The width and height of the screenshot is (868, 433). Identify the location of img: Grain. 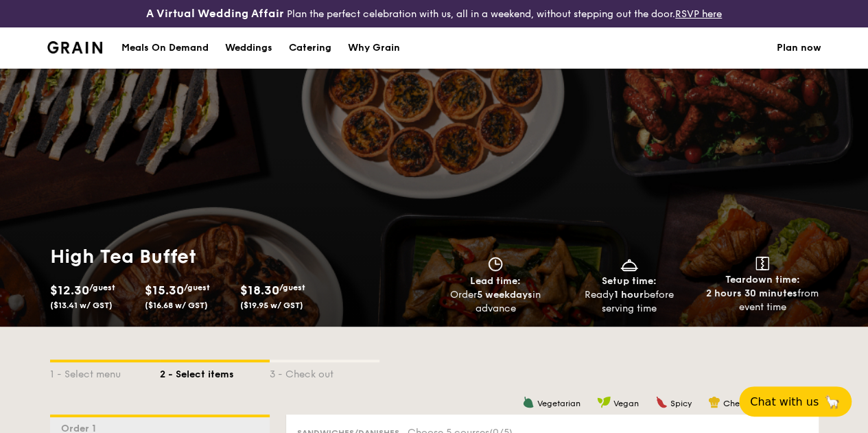
(74, 47).